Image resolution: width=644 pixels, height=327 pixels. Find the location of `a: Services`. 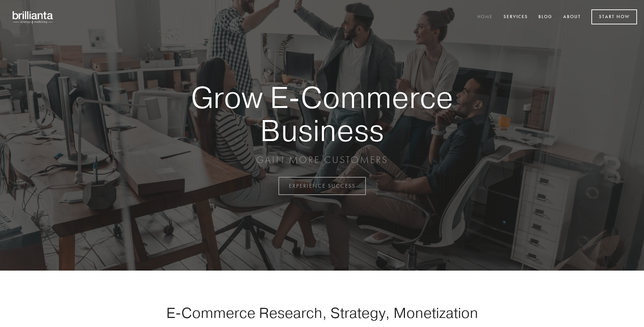

a: Services is located at coordinates (516, 17).